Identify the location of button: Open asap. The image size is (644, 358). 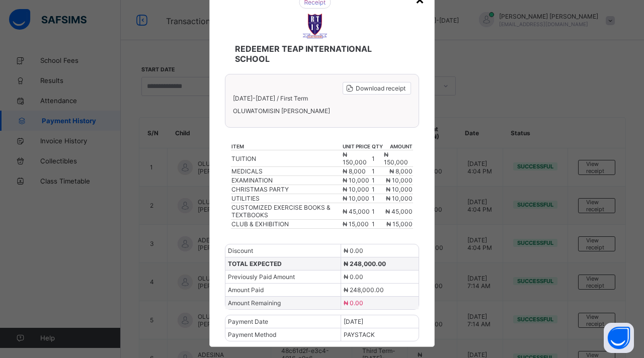
(619, 338).